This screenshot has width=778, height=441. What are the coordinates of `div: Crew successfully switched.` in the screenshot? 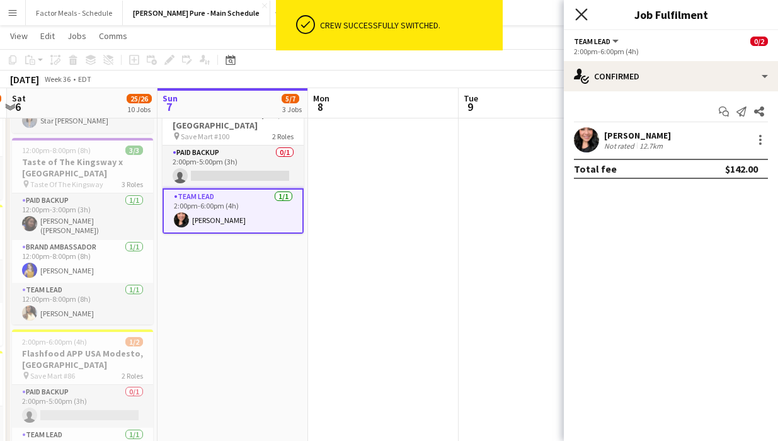 It's located at (409, 25).